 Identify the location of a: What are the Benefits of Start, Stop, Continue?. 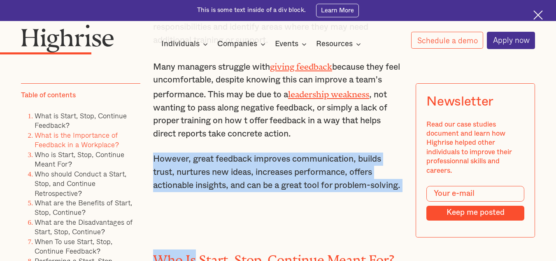
(83, 207).